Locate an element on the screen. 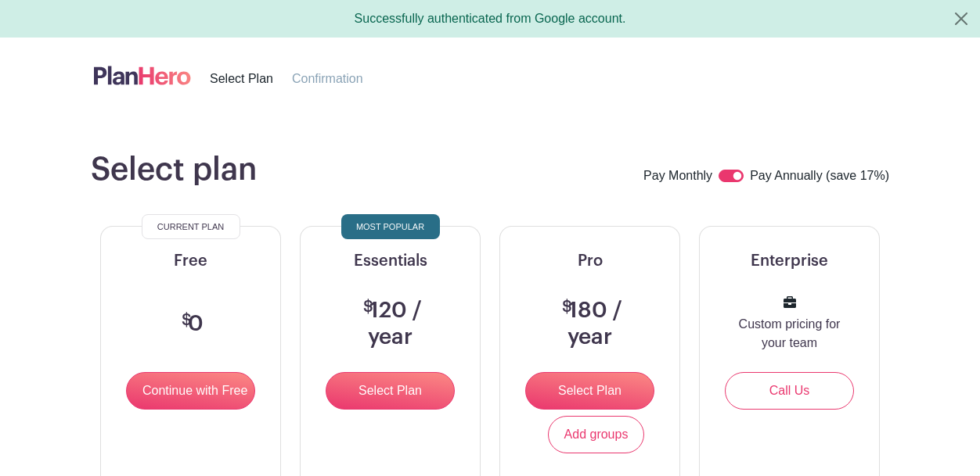  span: Current Plan is located at coordinates (190, 227).